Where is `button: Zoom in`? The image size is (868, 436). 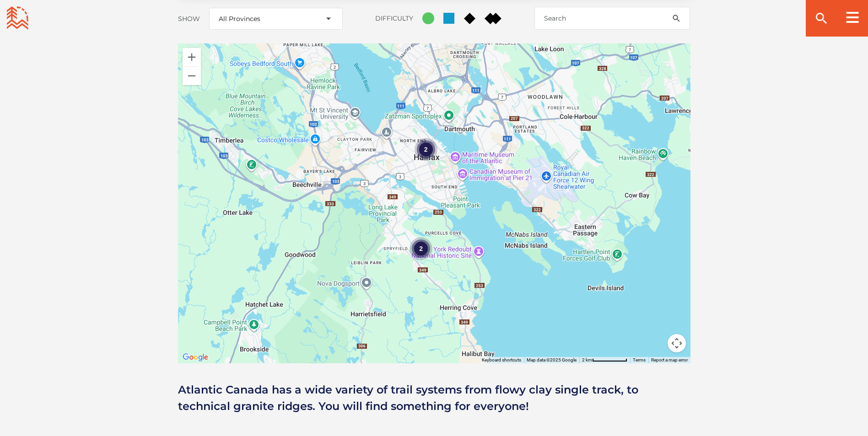 button: Zoom in is located at coordinates (192, 57).